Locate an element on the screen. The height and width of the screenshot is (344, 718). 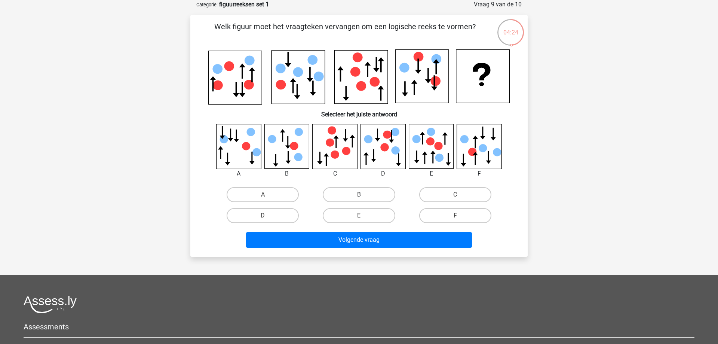
img: Assessly logo is located at coordinates (50, 304).